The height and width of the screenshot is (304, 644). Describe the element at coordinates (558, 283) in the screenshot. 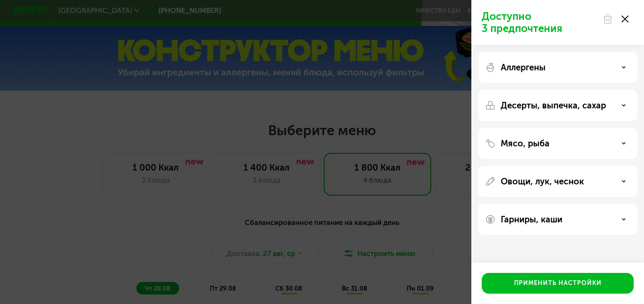

I see `div: Применить настройки` at that location.